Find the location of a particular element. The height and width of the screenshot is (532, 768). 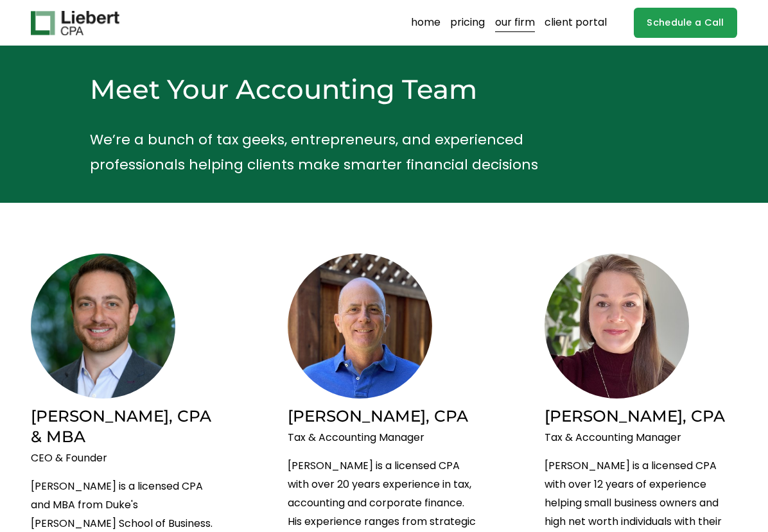

h2: Meet Your Accounting Team is located at coordinates (354, 89).